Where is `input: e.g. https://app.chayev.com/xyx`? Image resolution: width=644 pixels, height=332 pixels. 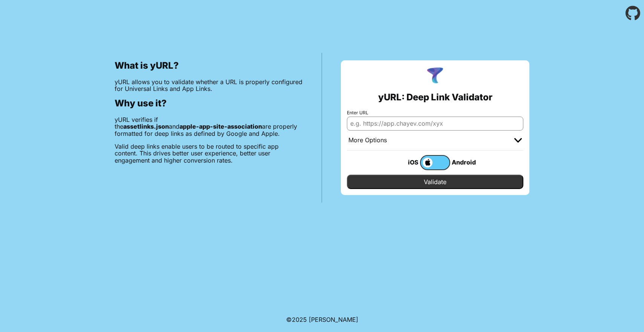 input: e.g. https://app.chayev.com/xyx is located at coordinates (435, 123).